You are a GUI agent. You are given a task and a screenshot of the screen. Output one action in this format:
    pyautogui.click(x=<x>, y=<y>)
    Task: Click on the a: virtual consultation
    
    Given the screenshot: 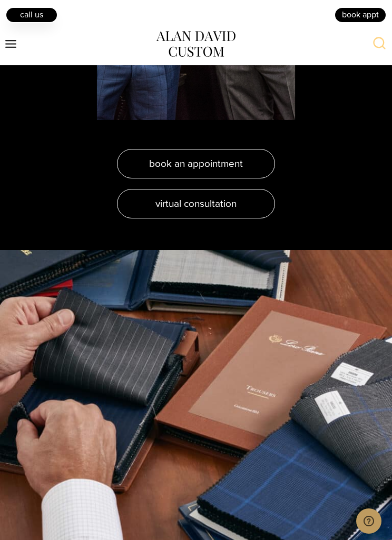 What is the action you would take?
    pyautogui.click(x=196, y=204)
    